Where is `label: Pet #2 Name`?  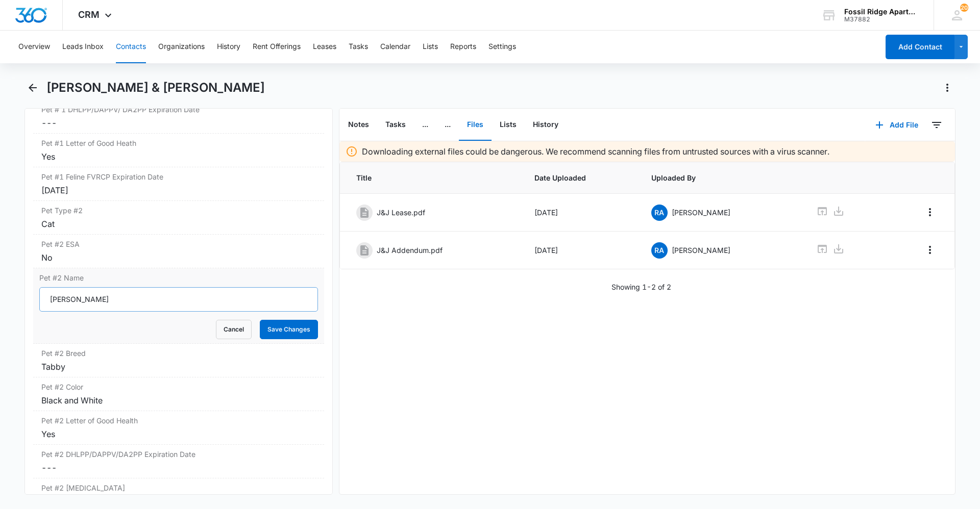 label: Pet #2 Name is located at coordinates (178, 278).